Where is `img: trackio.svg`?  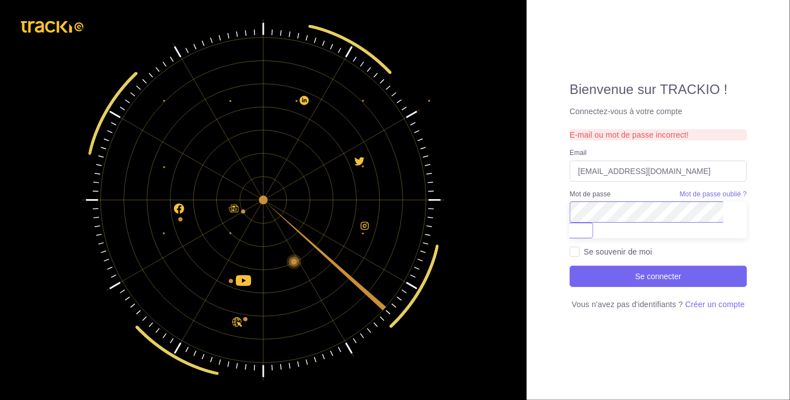 img: trackio.svg is located at coordinates (53, 27).